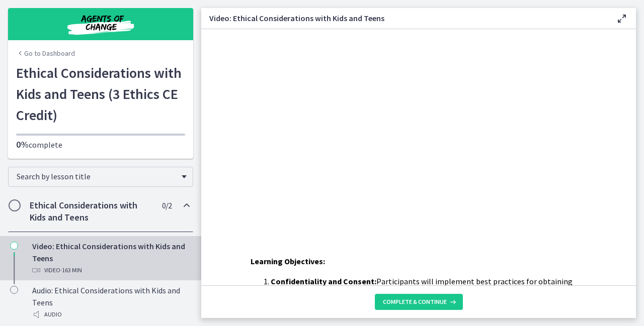 The height and width of the screenshot is (326, 644). I want to click on span: 0%, so click(22, 144).